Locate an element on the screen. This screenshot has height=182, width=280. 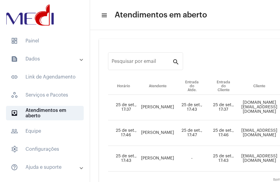
th: Horário is located at coordinates (123, 86).